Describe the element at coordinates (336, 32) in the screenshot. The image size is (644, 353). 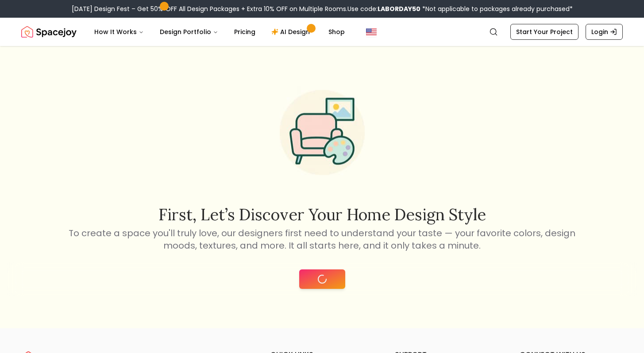
I see `a: Shop` at that location.